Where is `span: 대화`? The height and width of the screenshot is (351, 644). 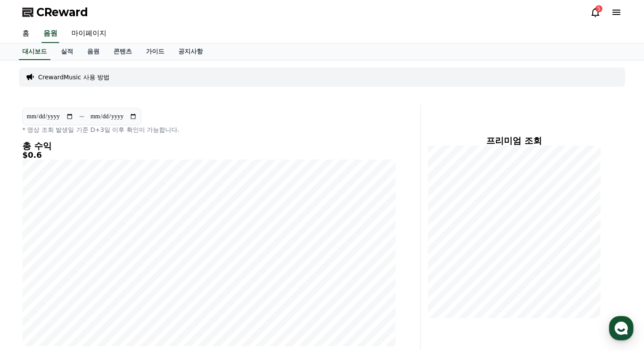
span: 대화 is located at coordinates (85, 295).